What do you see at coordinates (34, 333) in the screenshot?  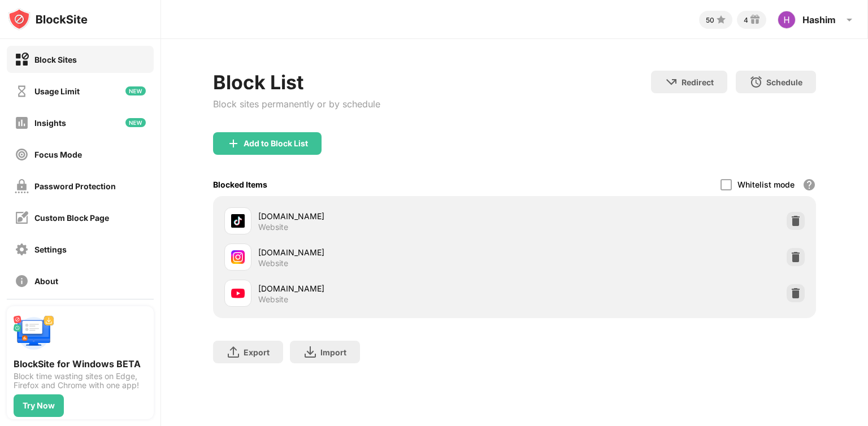 I see `img: push-desktop.svg` at bounding box center [34, 333].